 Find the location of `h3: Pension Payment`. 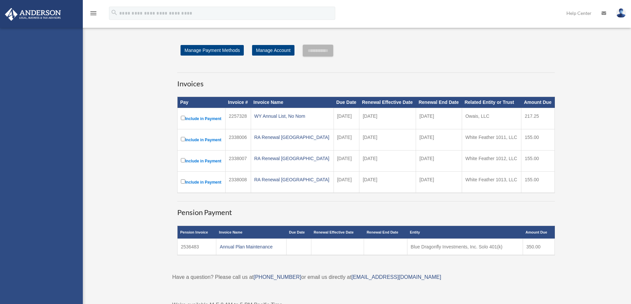

h3: Pension Payment is located at coordinates (366, 210).